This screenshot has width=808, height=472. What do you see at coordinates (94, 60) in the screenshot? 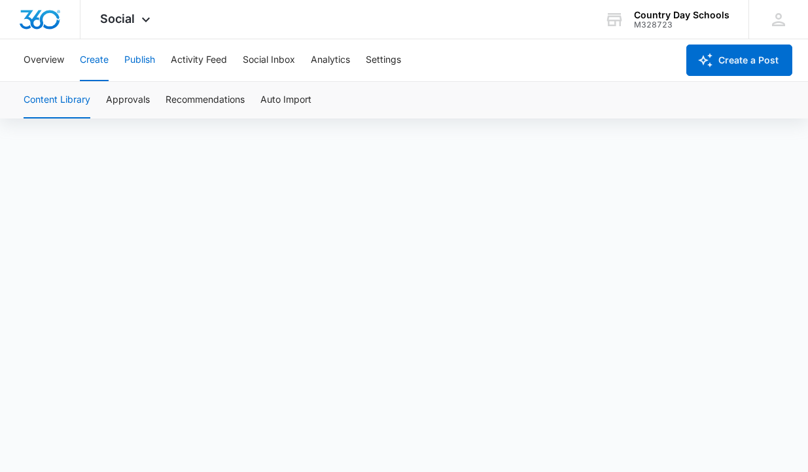
I see `button: Create` at bounding box center [94, 60].